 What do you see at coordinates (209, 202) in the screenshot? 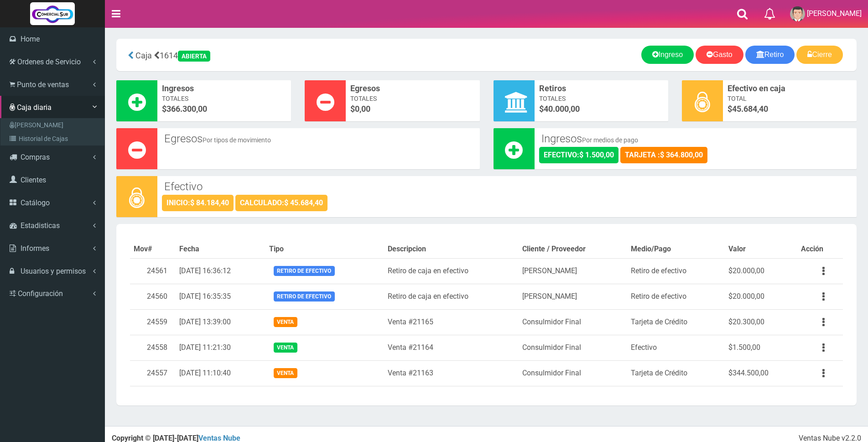
I see `strong: $ 84.184,40` at bounding box center [209, 202].